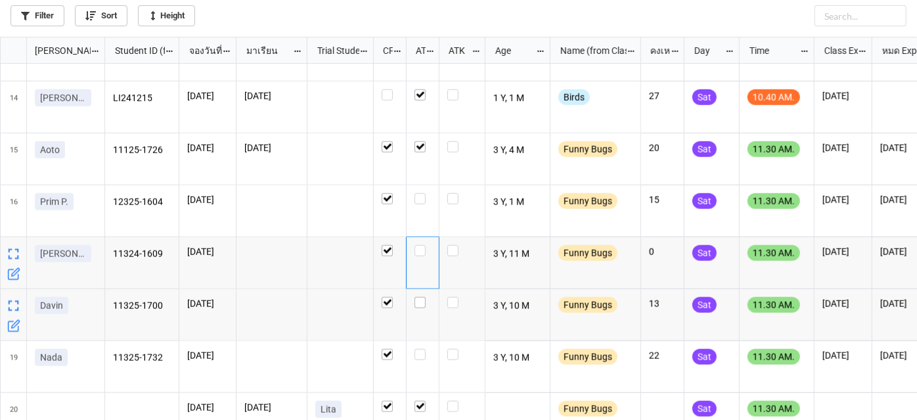 The width and height of the screenshot is (917, 420). What do you see at coordinates (51, 306) in the screenshot?
I see `p: Davin` at bounding box center [51, 306].